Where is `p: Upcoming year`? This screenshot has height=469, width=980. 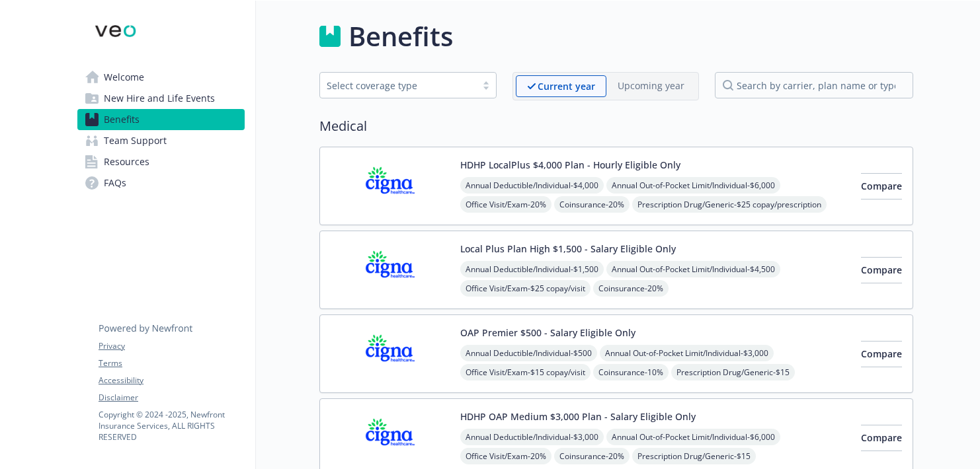
p: Upcoming year is located at coordinates (651, 85).